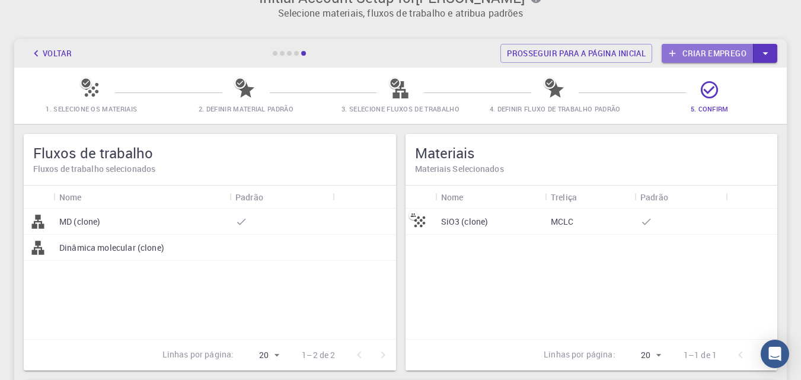 The width and height of the screenshot is (801, 380). I want to click on font: Criar emprego, so click(714, 53).